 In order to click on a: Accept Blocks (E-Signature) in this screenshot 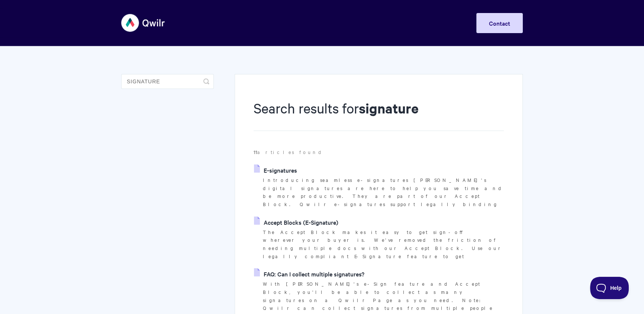, I will do `click(296, 223)`.